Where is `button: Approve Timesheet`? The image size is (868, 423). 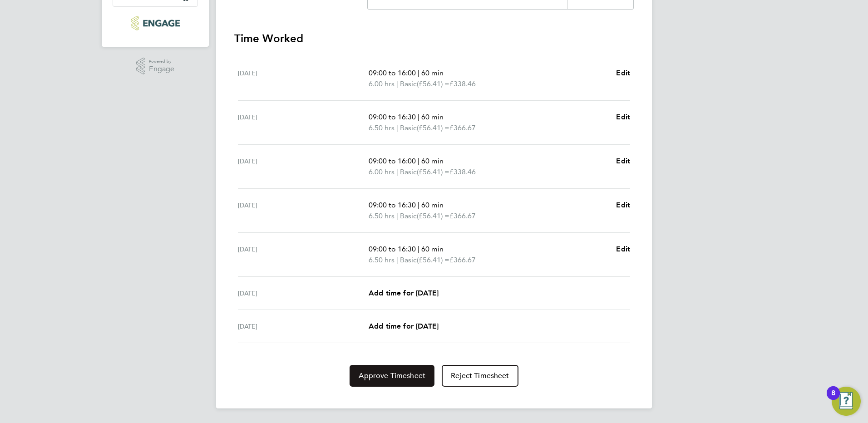 button: Approve Timesheet is located at coordinates (392, 376).